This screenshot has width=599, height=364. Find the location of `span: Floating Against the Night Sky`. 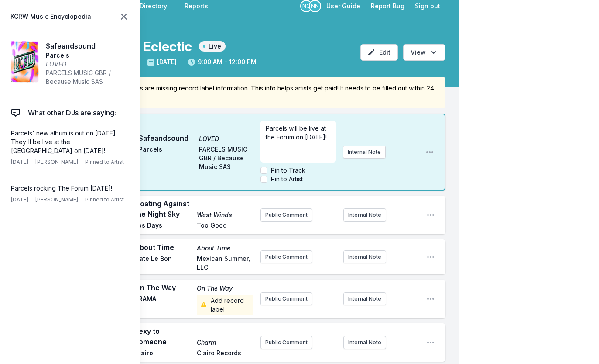

span: Floating Against the Night Sky is located at coordinates (162, 209).